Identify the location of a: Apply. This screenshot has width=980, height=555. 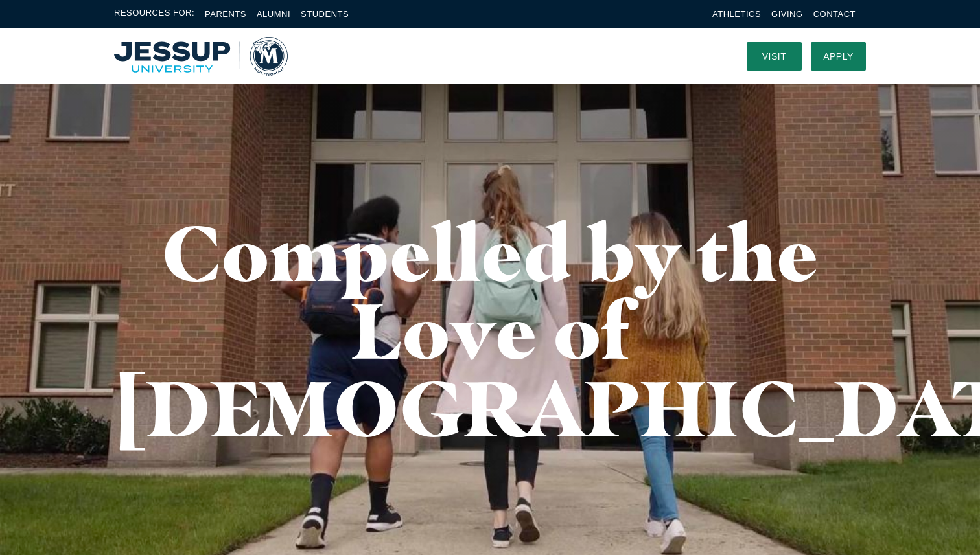
(838, 57).